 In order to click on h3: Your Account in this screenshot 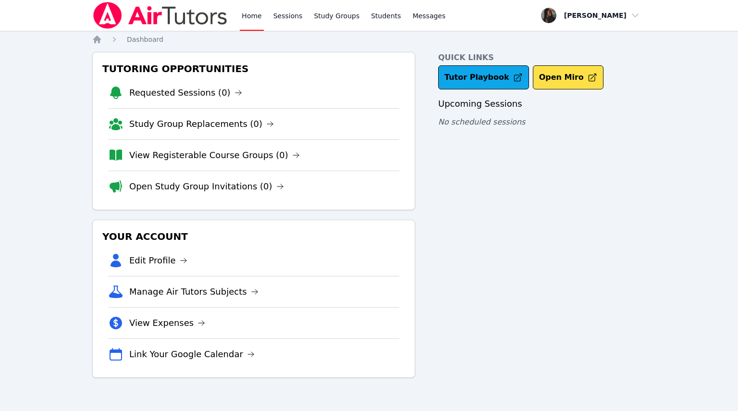, I will do `click(254, 236)`.